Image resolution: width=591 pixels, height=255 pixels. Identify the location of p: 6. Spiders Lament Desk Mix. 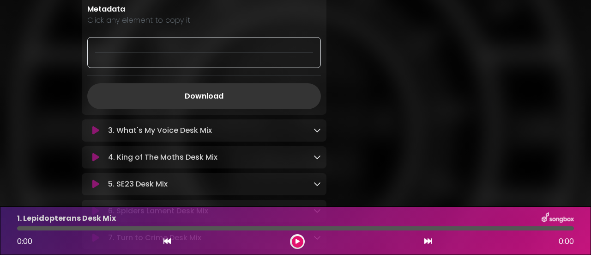
(158, 211).